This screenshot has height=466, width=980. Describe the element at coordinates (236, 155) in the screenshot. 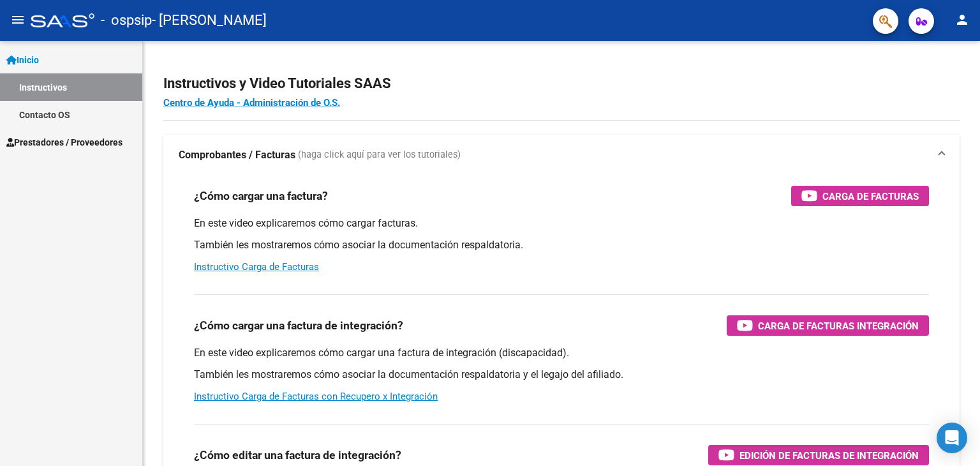

I see `strong: Comprobantes / Facturas` at that location.